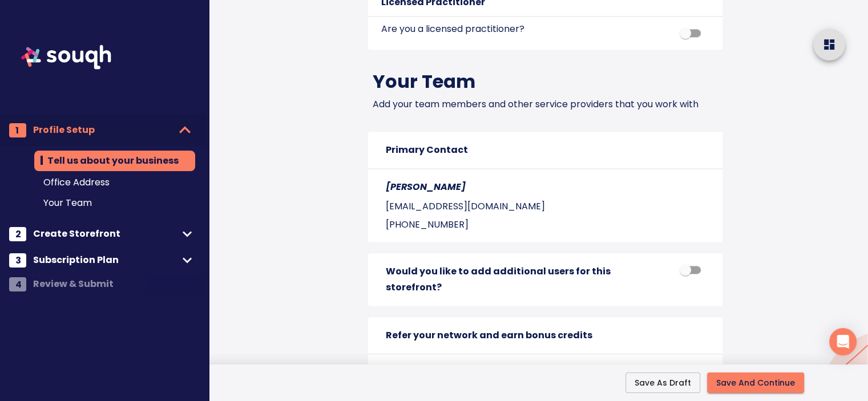  What do you see at coordinates (517, 29) in the screenshot?
I see `p: Are you a licensed practitioner?` at bounding box center [517, 29].